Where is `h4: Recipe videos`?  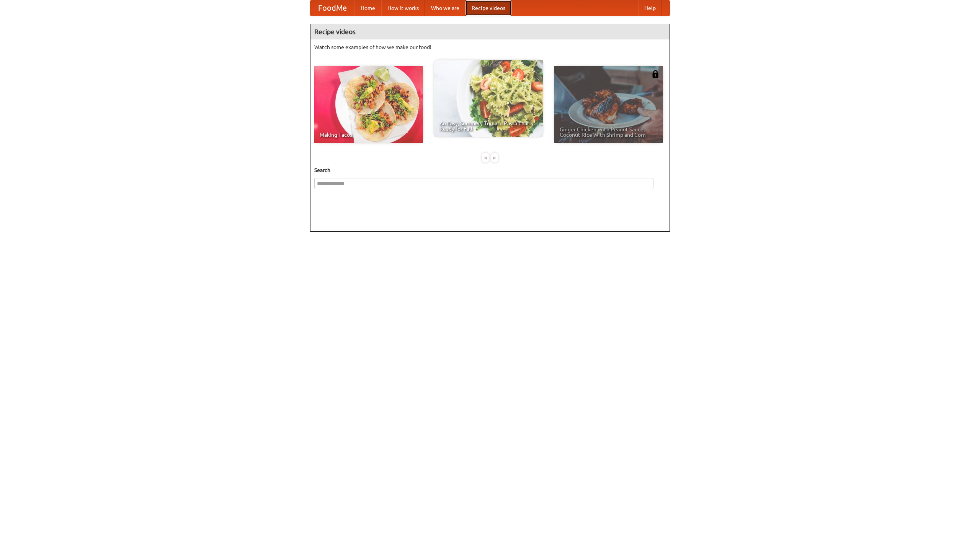 h4: Recipe videos is located at coordinates (490, 32).